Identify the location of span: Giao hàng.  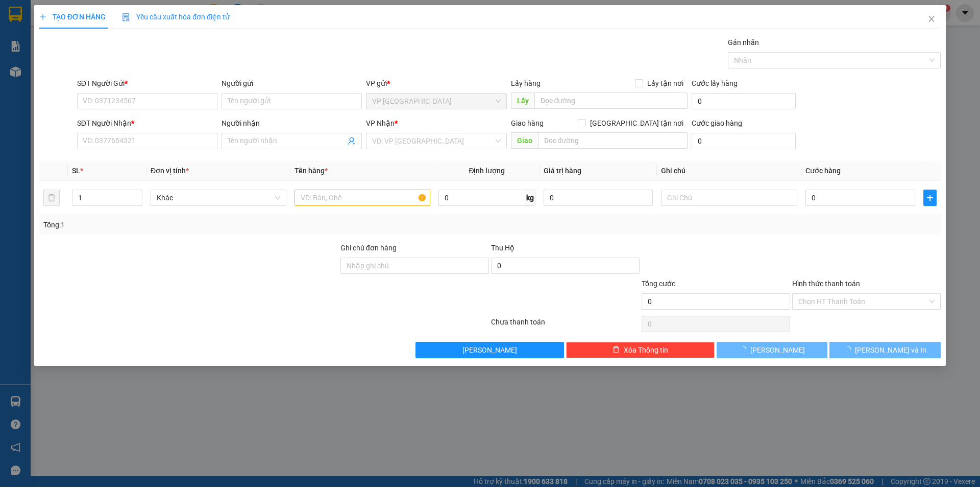
(527, 123).